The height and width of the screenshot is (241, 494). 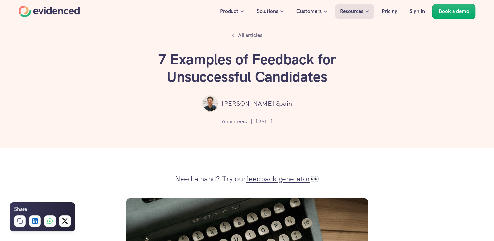 What do you see at coordinates (389, 11) in the screenshot?
I see `p: Pricing` at bounding box center [389, 11].